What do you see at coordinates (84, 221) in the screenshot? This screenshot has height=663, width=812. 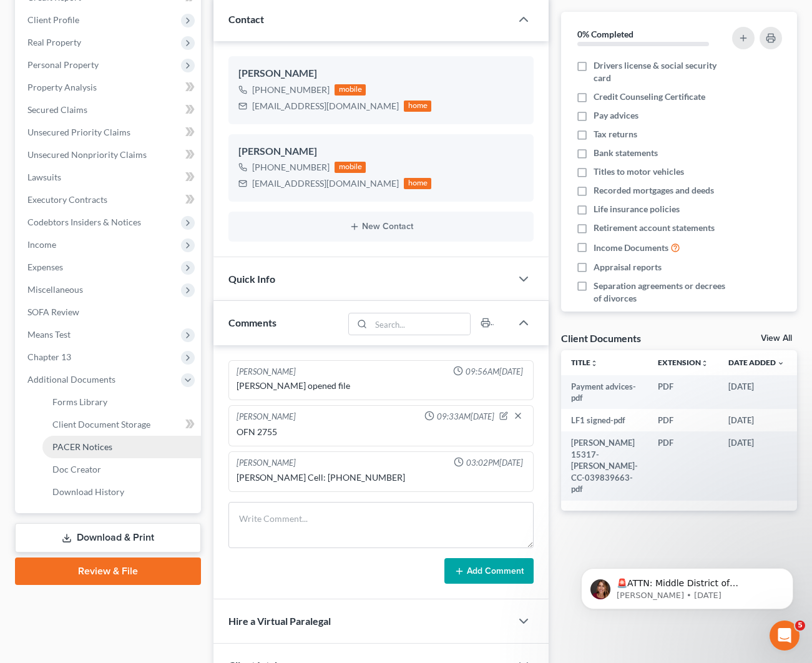 I see `span: Codebtors Insiders & Notices` at bounding box center [84, 221].